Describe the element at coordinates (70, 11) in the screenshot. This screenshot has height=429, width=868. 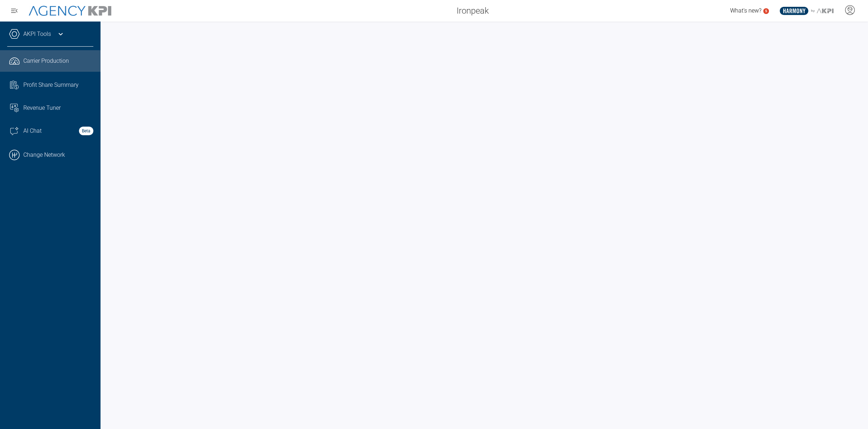
I see `img: AgencyKPI` at that location.